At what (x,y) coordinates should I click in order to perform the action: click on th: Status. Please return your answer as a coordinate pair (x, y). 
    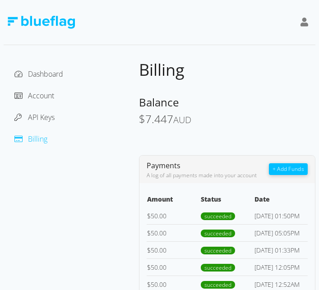
    Looking at the image, I should click on (227, 201).